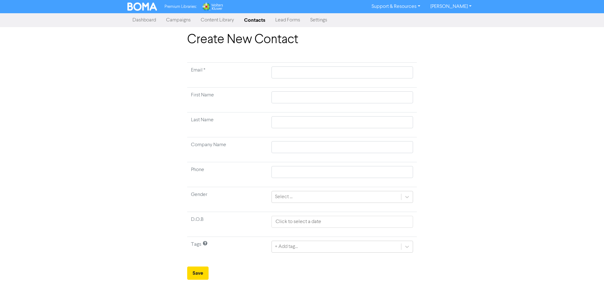 This screenshot has width=604, height=287. Describe the element at coordinates (144, 20) in the screenshot. I see `a: Dashboard` at that location.